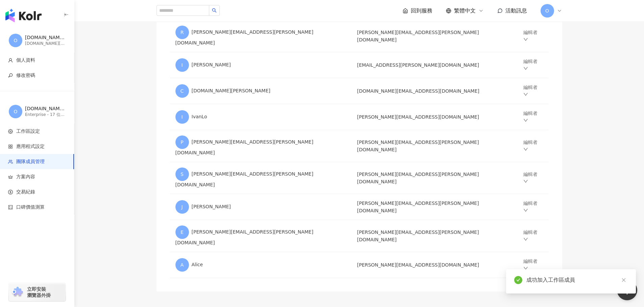 This screenshot has height=307, width=644. Describe the element at coordinates (577, 281) in the screenshot. I see `div: 成功加入工作區成員` at that location.